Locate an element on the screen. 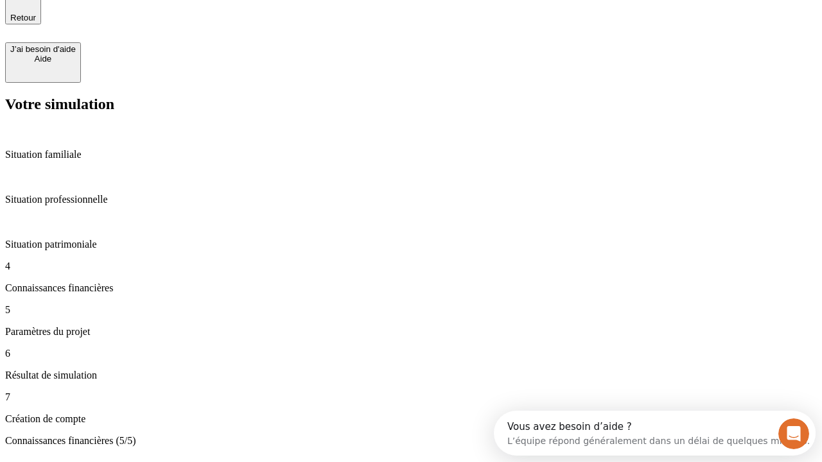 The width and height of the screenshot is (822, 462). div: Ouvrir le Messenger Intercom is located at coordinates (179, 22).